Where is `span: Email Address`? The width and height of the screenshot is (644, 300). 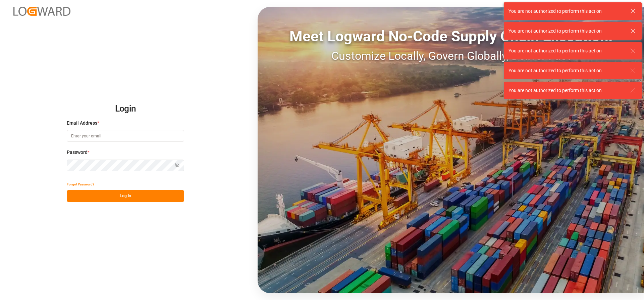 span: Email Address is located at coordinates (82, 123).